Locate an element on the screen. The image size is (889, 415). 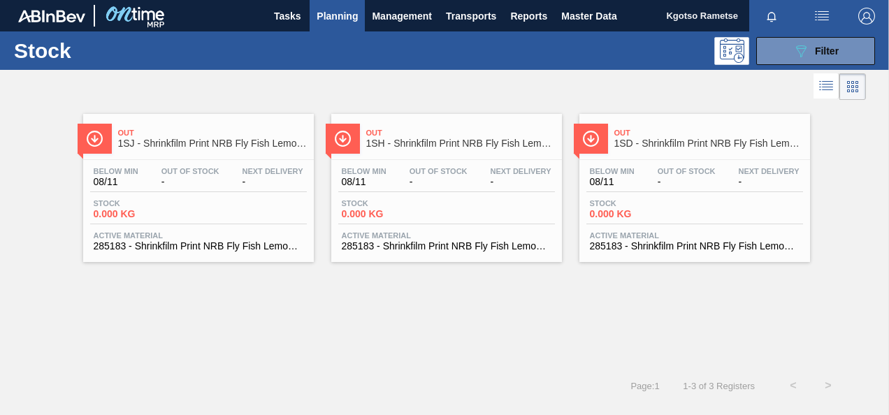
button: Notifications is located at coordinates (771, 16).